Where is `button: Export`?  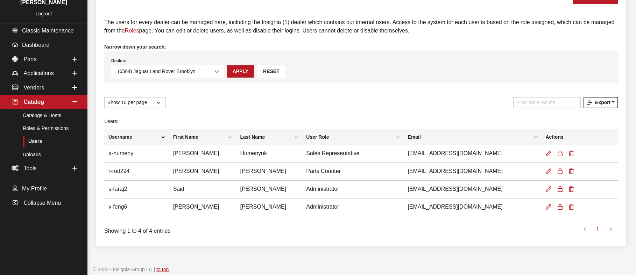
button: Export is located at coordinates (600, 102).